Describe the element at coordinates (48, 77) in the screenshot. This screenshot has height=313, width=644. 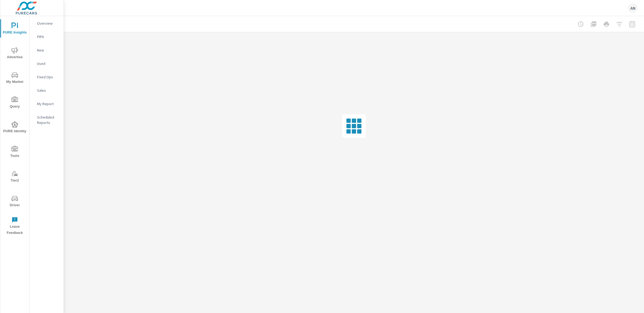
I see `p: Fixed Ops` at that location.